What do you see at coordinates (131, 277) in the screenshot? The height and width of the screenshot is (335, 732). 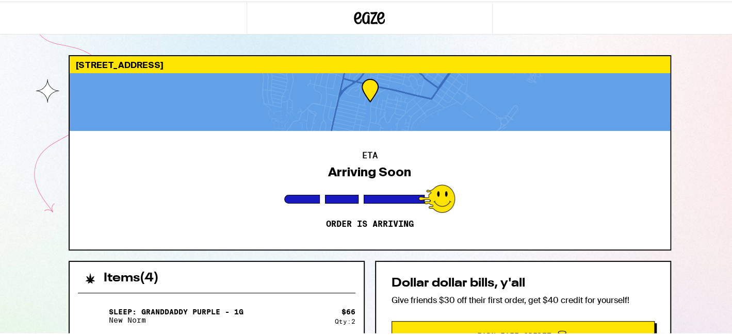 I see `h2: Items ( 4 )` at bounding box center [131, 277].